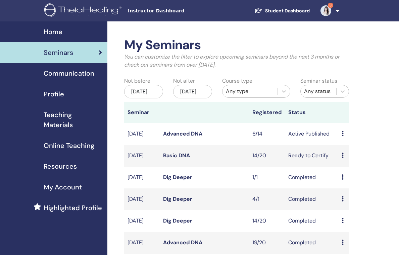 The width and height of the screenshot is (399, 255). I want to click on td: 6/14, so click(266, 134).